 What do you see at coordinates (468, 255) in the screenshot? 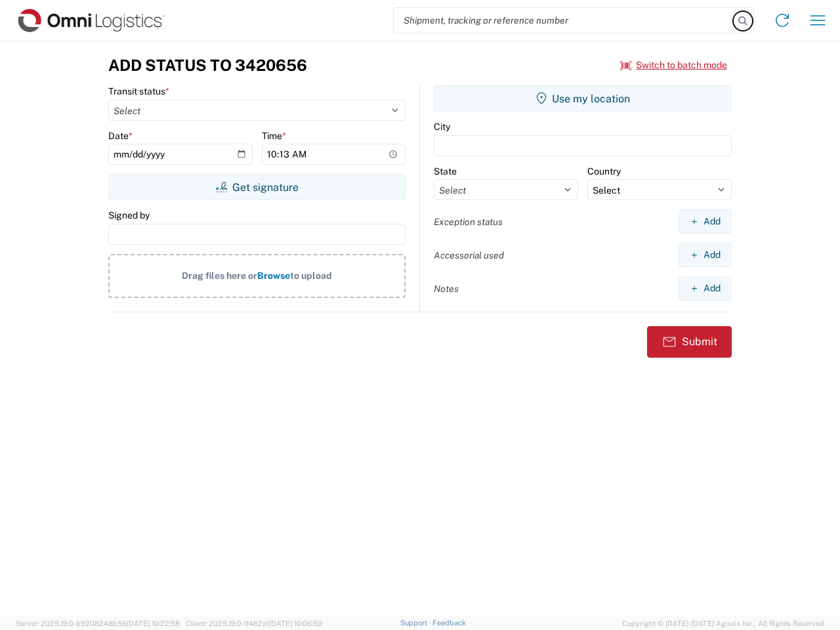
I see `label: Accessorial used` at bounding box center [468, 255].